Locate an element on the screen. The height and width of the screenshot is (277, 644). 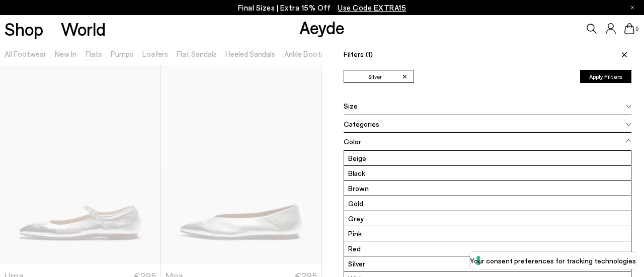
a: Aeyde is located at coordinates (322, 27).